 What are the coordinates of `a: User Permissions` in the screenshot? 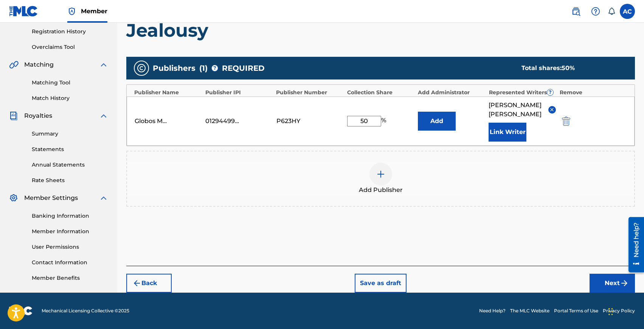 It's located at (70, 247).